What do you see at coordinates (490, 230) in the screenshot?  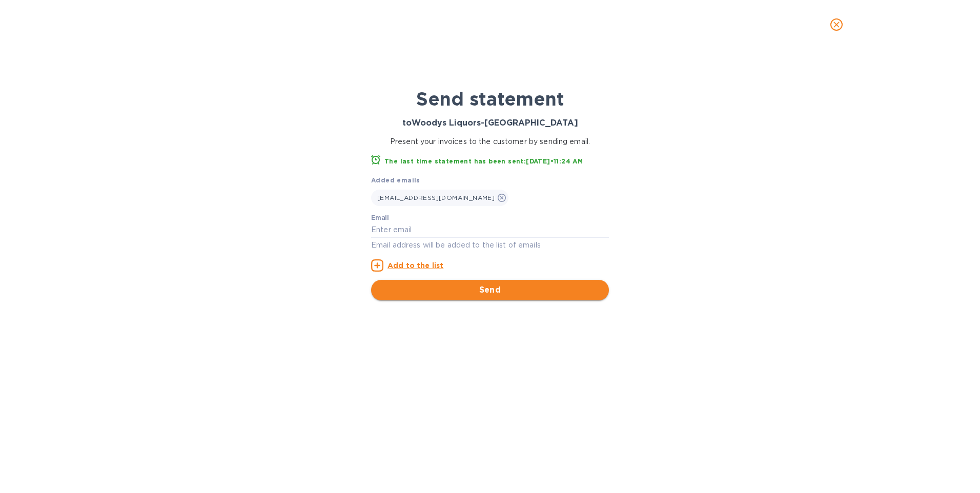 I see `input: Enter email` at bounding box center [490, 230].